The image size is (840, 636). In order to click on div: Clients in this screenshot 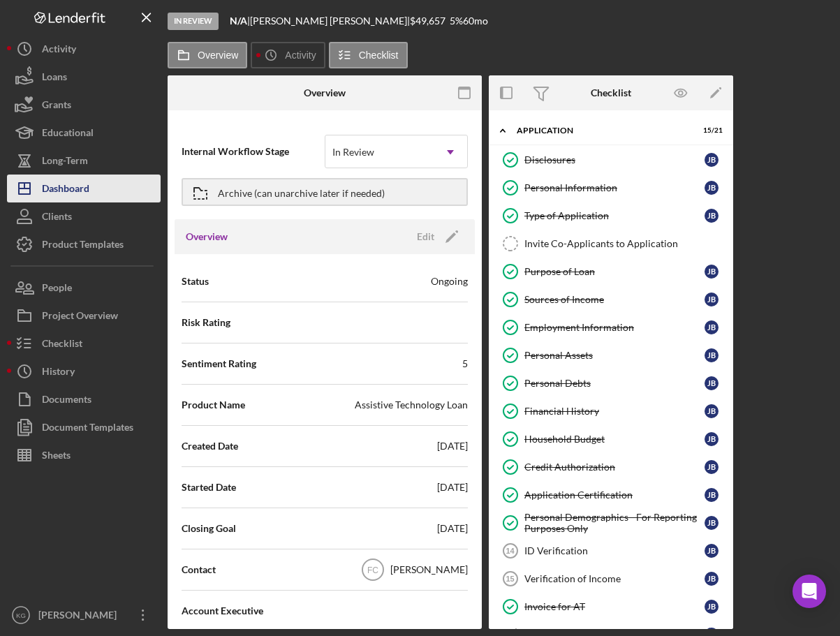, I will do `click(57, 218)`.